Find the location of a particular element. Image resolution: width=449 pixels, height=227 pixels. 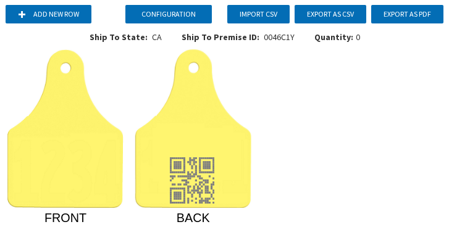

button: Configuration is located at coordinates (168, 14).